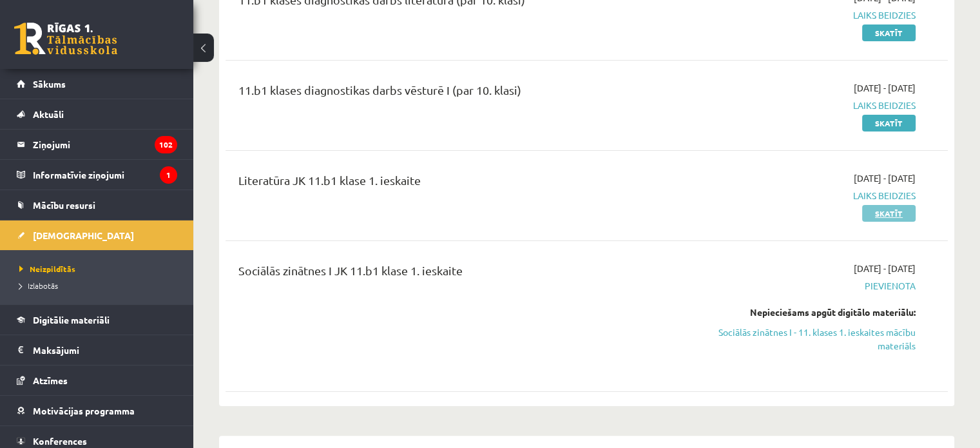 This screenshot has height=448, width=980. I want to click on span: Neizpildītās, so click(47, 269).